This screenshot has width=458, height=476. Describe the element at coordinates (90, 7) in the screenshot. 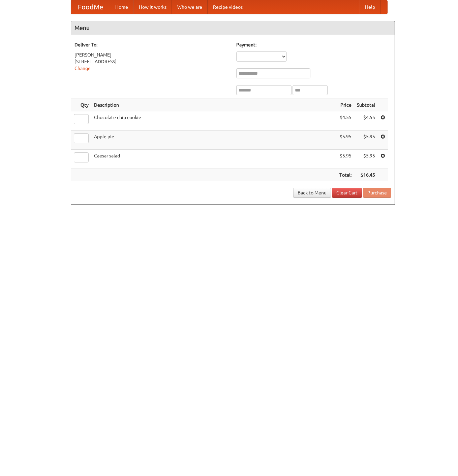

I see `a: FoodMe` at that location.